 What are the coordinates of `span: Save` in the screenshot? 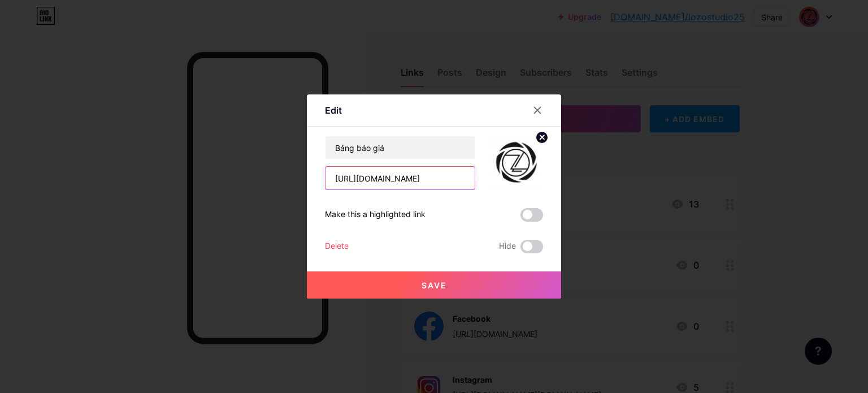 It's located at (434, 285).